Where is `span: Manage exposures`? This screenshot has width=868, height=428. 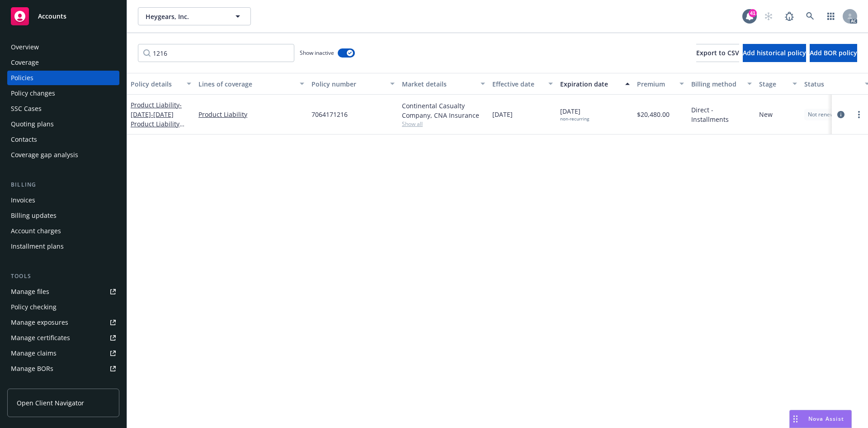 span: Manage exposures is located at coordinates (63, 322).